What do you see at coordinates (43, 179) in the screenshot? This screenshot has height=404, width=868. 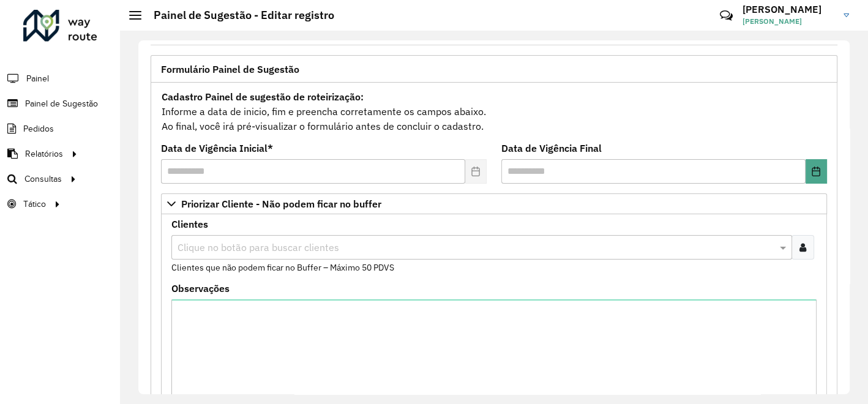 I see `span: Consultas` at bounding box center [43, 179].